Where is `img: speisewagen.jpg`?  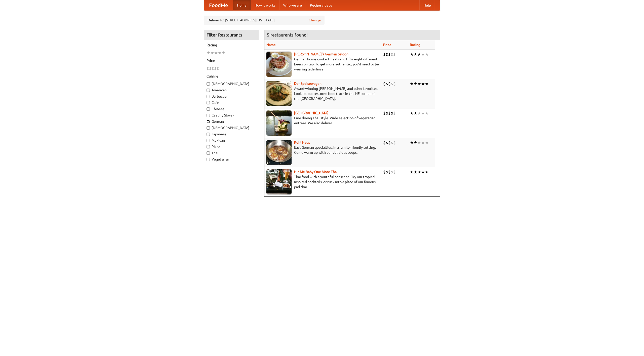 img: speisewagen.jpg is located at coordinates (279, 93).